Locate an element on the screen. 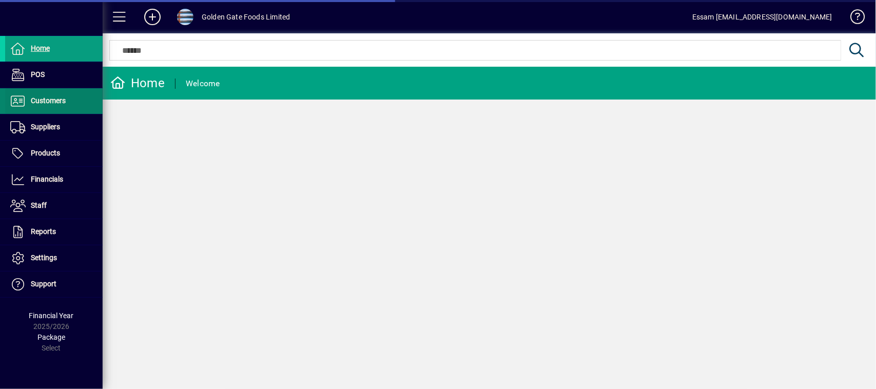  span: Financials is located at coordinates (47, 179).